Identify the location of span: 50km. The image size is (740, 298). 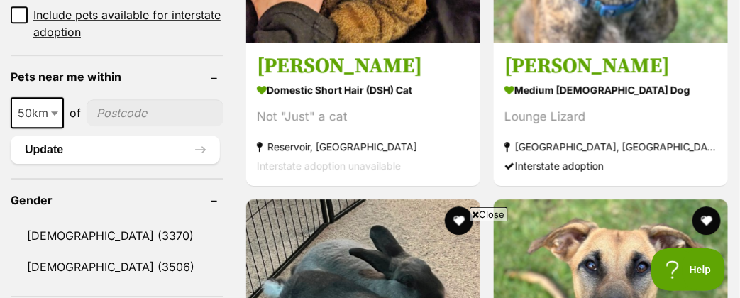
(37, 113).